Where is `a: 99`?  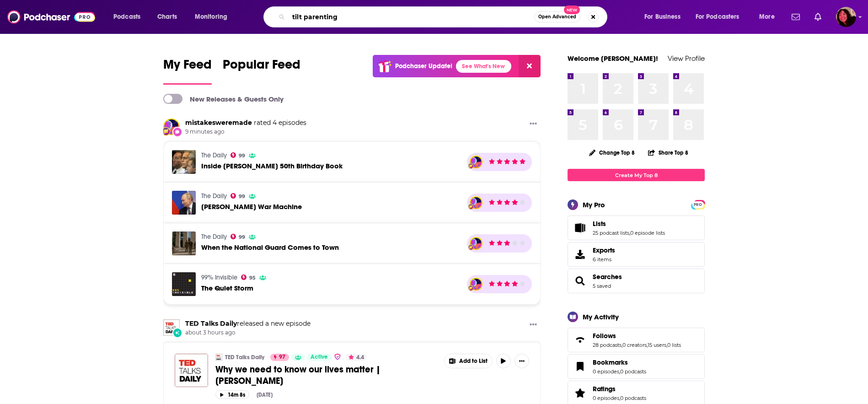 a: 99 is located at coordinates (238, 236).